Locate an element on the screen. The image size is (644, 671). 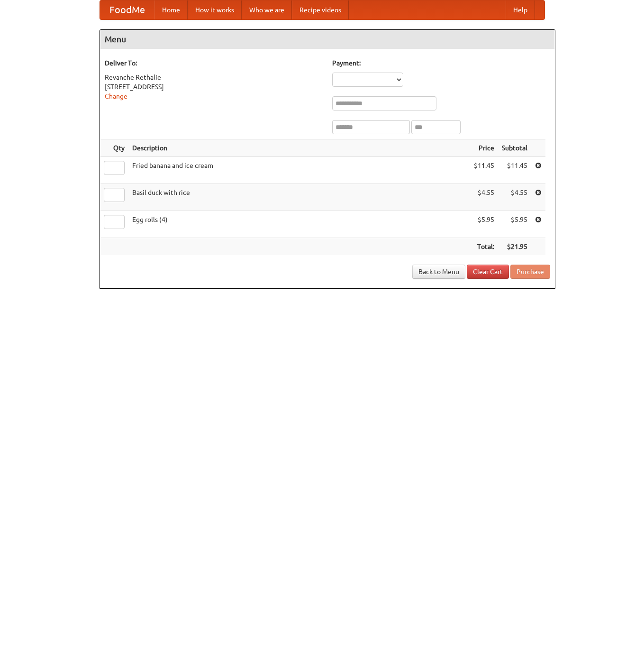
h5: Payment: is located at coordinates (442, 63).